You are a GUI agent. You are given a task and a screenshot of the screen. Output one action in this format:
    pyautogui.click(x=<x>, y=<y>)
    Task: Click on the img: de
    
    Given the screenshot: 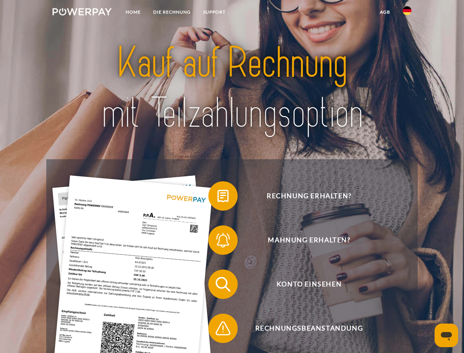 What is the action you would take?
    pyautogui.click(x=407, y=11)
    